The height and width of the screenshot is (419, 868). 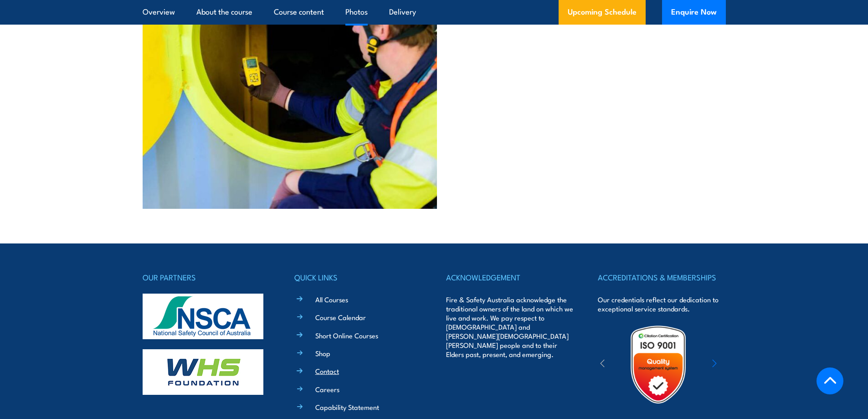 What do you see at coordinates (347, 335) in the screenshot?
I see `a: Short Online Courses` at bounding box center [347, 335].